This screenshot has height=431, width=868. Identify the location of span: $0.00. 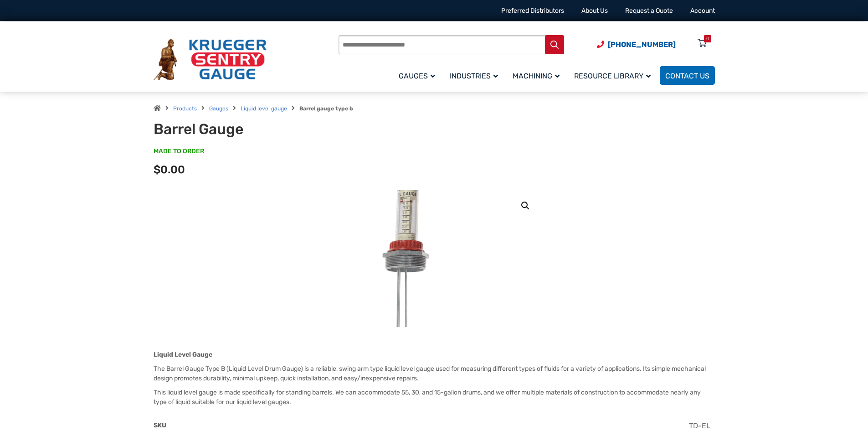
(169, 170).